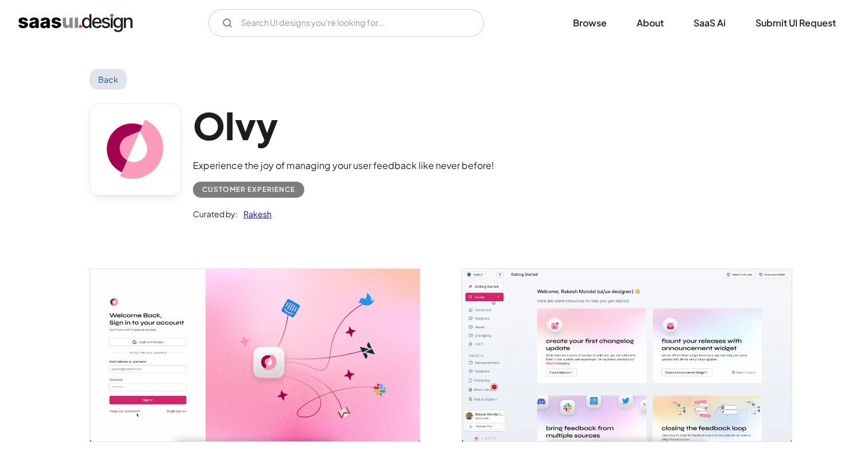 Image resolution: width=868 pixels, height=473 pixels. What do you see at coordinates (590, 23) in the screenshot?
I see `a: Browse` at bounding box center [590, 23].